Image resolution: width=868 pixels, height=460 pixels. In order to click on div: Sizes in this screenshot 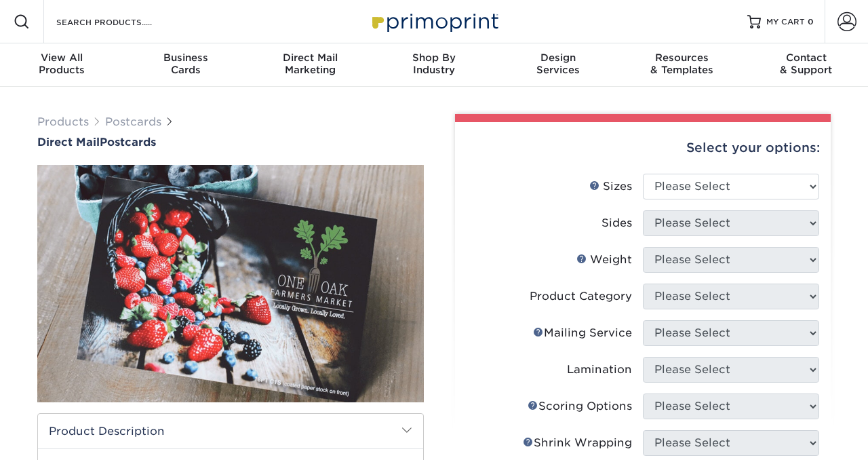, I will do `click(610, 187)`.